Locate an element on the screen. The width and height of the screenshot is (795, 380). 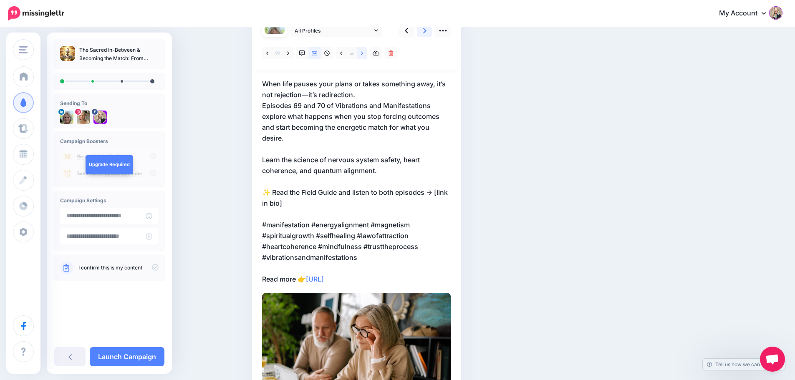
img: 7e64855ab4870b1e98c081de8a8051fd_thumb.jpg is located at coordinates (68, 53).